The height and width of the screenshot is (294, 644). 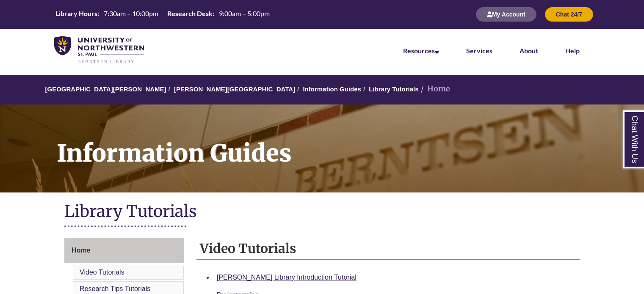 I want to click on a: Services, so click(x=479, y=50).